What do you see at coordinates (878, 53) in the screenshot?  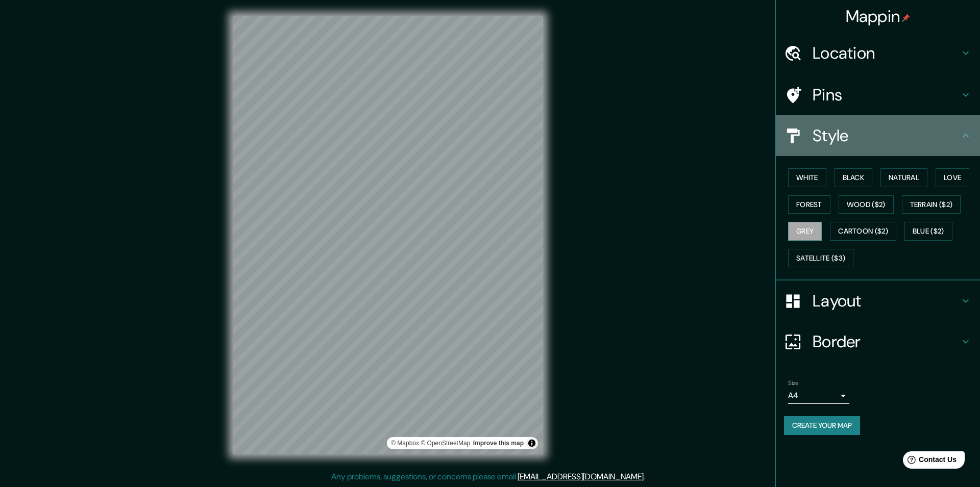 I see `div: Location` at bounding box center [878, 53].